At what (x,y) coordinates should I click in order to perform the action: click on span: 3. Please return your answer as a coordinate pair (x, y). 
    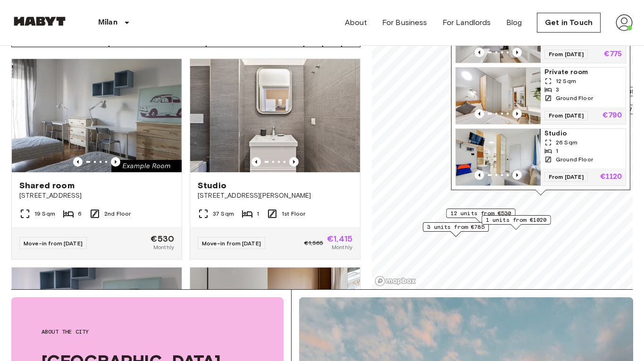
    Looking at the image, I should click on (557, 90).